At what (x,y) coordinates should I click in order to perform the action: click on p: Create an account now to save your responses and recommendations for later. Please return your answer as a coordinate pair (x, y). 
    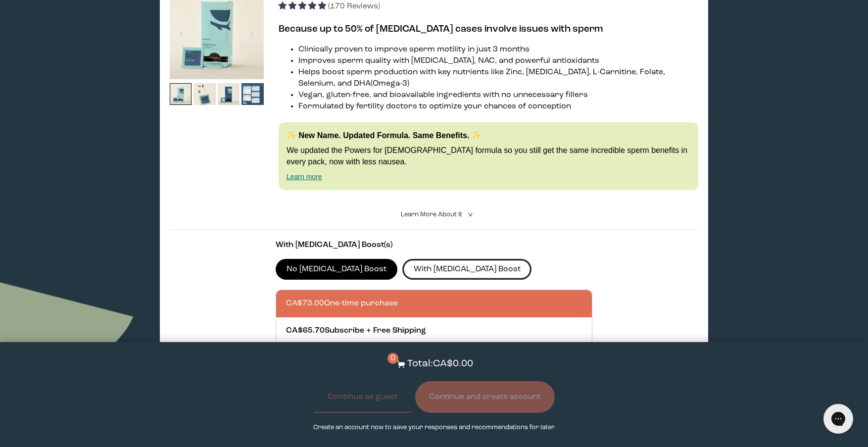
    Looking at the image, I should click on (434, 427).